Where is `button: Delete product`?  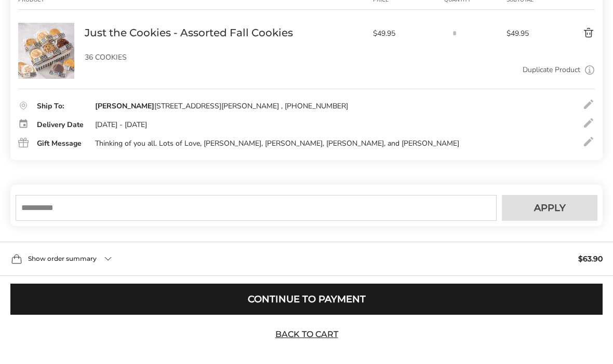 button: Delete product is located at coordinates (570, 33).